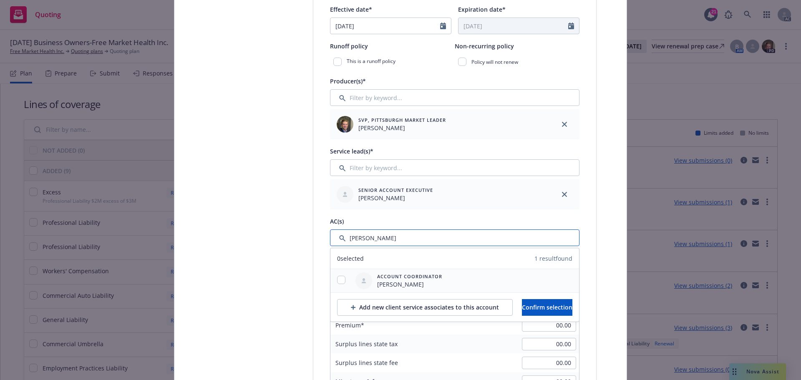  Describe the element at coordinates (482, 9) in the screenshot. I see `span: Expiration date*` at that location.